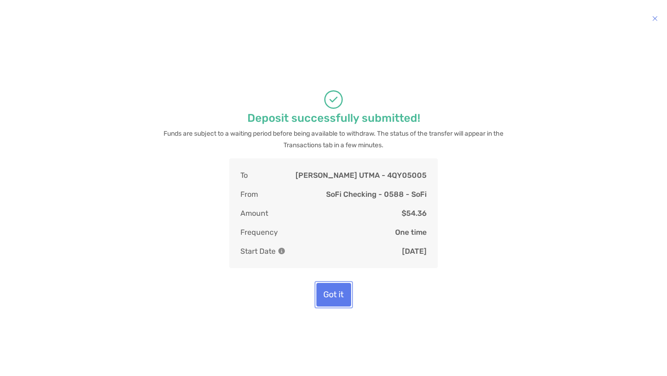 Image resolution: width=667 pixels, height=376 pixels. I want to click on p: Start Date, so click(263, 251).